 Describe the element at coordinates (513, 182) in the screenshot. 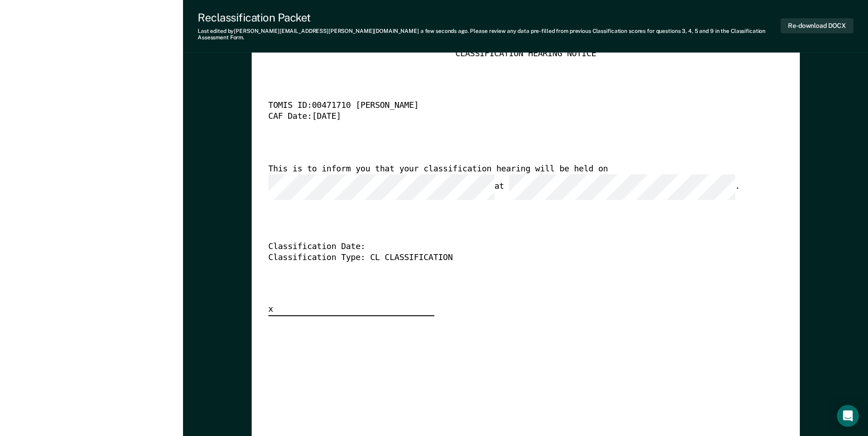

I see `div: This is to inform you that your classification hearing will be held on at .` at that location.